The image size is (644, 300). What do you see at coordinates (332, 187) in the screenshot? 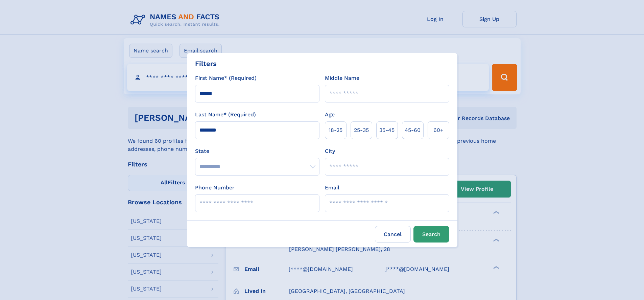
I see `label: Email` at bounding box center [332, 187].